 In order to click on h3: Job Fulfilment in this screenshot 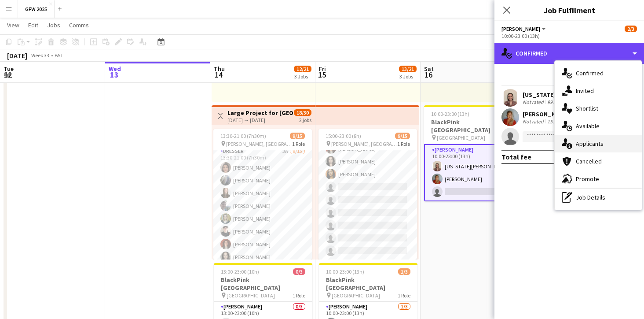, I will do `click(569, 10)`.